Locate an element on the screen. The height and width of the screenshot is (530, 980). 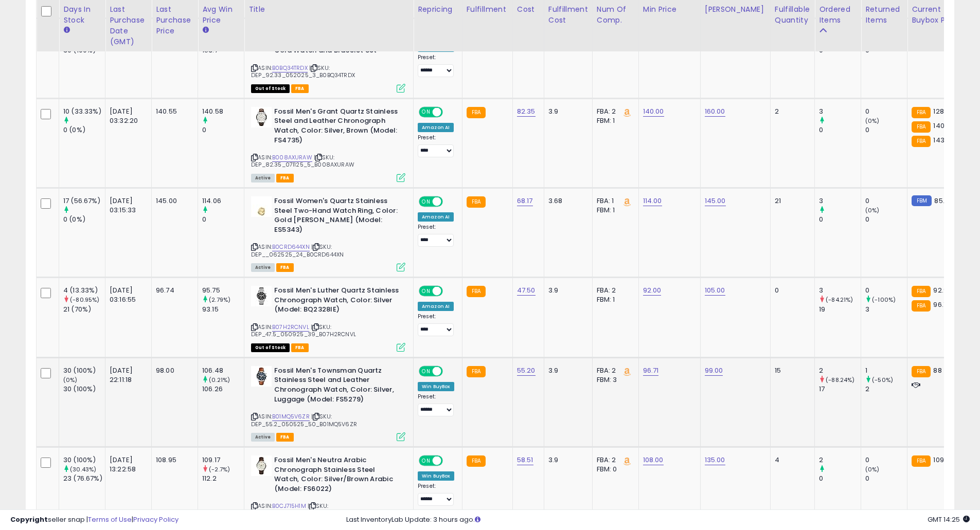
small: (-50%) is located at coordinates (882, 380).